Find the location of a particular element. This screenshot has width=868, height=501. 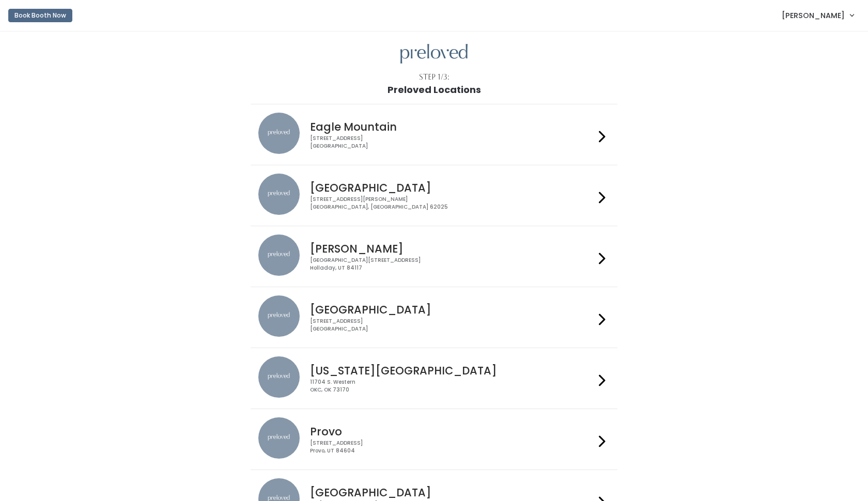

a: Book Booth Now is located at coordinates (40, 15).